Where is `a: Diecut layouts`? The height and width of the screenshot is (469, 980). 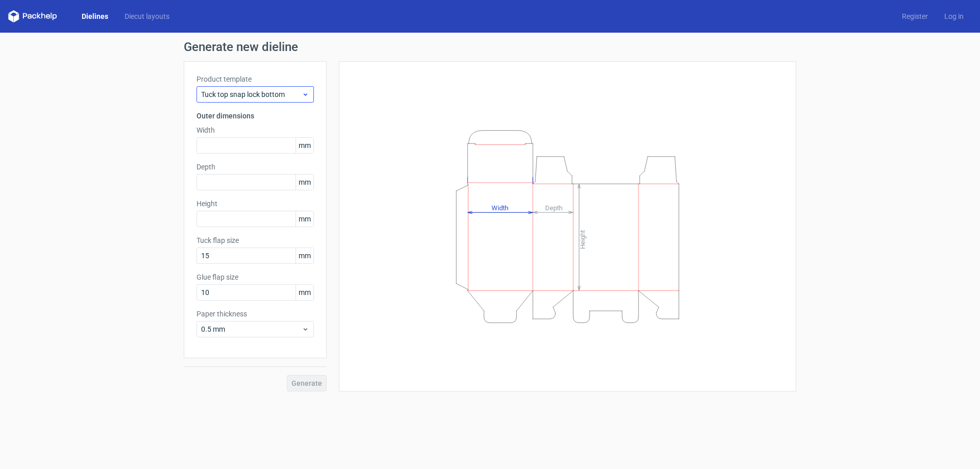
a: Diecut layouts is located at coordinates (147, 16).